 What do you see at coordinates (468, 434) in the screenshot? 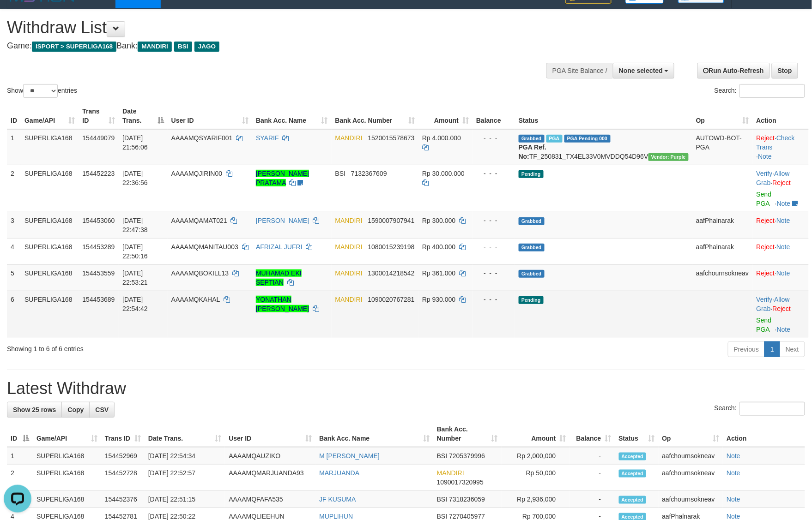
I see `th: Bank Acc. Number: activate to sort column ascending` at bounding box center [468, 434].